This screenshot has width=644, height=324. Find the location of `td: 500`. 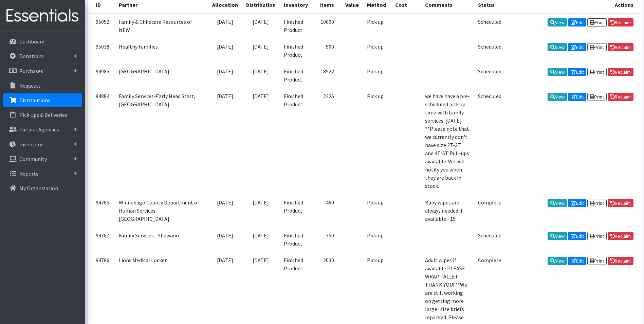

td: 500 is located at coordinates (325, 50).